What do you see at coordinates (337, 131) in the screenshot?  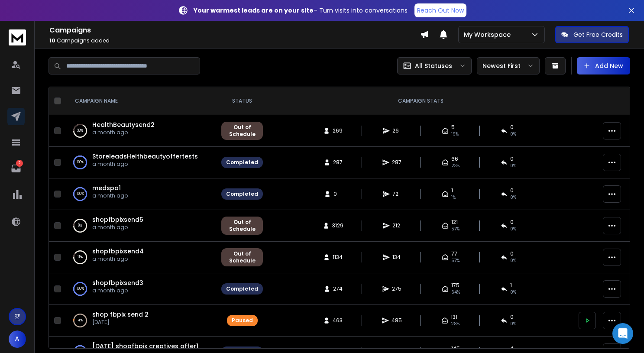 I see `span: 269` at bounding box center [337, 131].